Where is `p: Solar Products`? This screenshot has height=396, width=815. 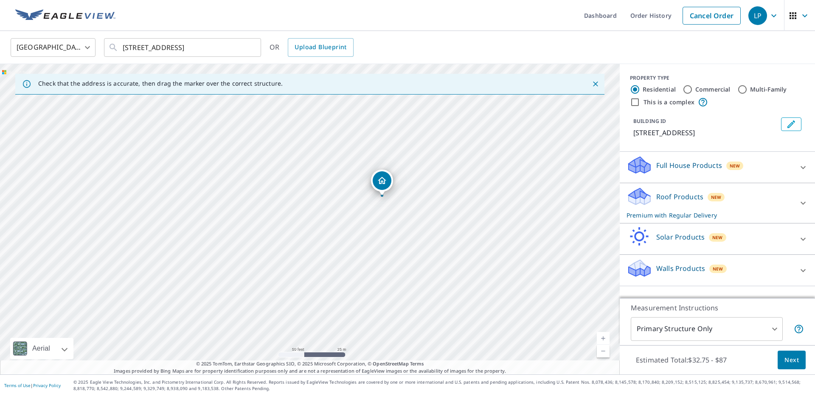 p: Solar Products is located at coordinates (680, 237).